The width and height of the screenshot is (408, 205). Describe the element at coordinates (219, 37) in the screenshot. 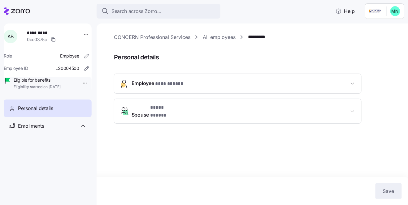

I see `a: All employees` at that location.